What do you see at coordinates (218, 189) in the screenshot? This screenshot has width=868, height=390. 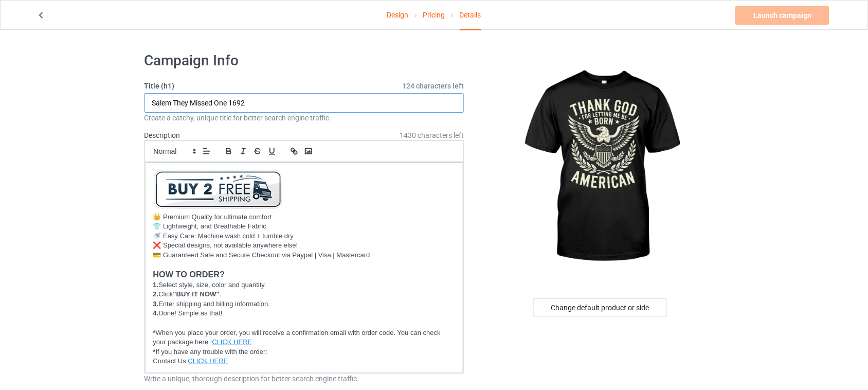 I see `img: YaW2Y8d.png` at bounding box center [218, 189].